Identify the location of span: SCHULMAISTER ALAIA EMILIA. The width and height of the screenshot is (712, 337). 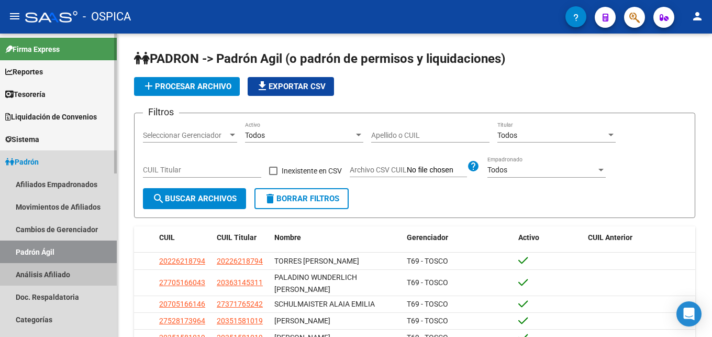
(325, 304).